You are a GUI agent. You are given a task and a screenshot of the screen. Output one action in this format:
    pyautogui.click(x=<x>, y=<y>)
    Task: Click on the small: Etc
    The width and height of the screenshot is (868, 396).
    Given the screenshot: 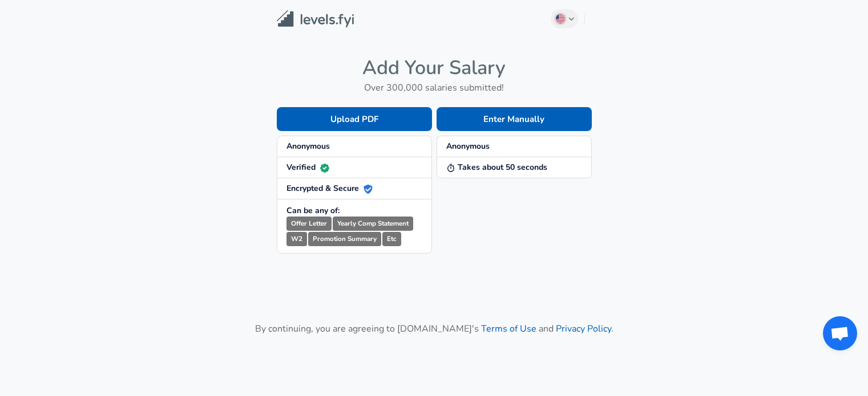 What is the action you would take?
    pyautogui.click(x=392, y=239)
    